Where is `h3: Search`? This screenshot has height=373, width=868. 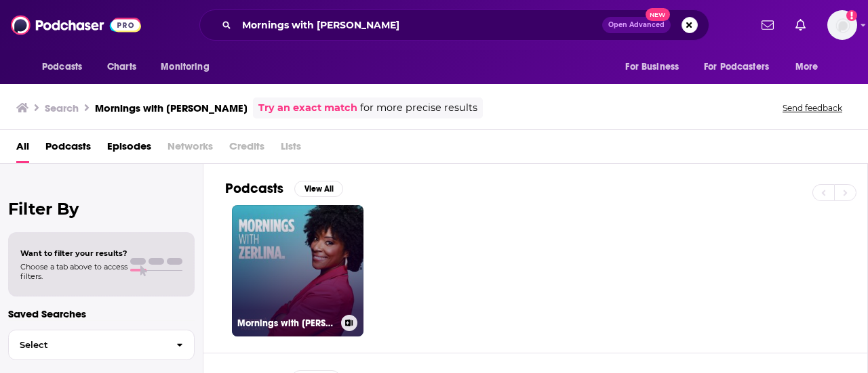
h3: Search is located at coordinates (61, 107).